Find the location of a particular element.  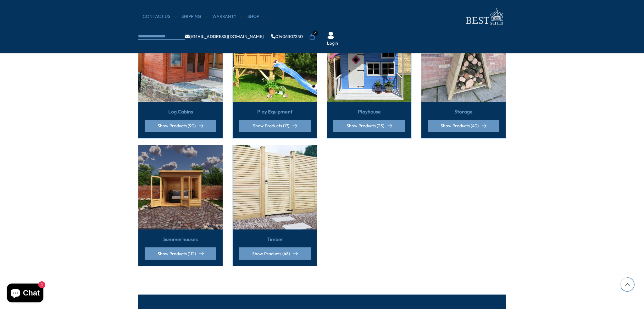

a: 0 is located at coordinates (312, 37).